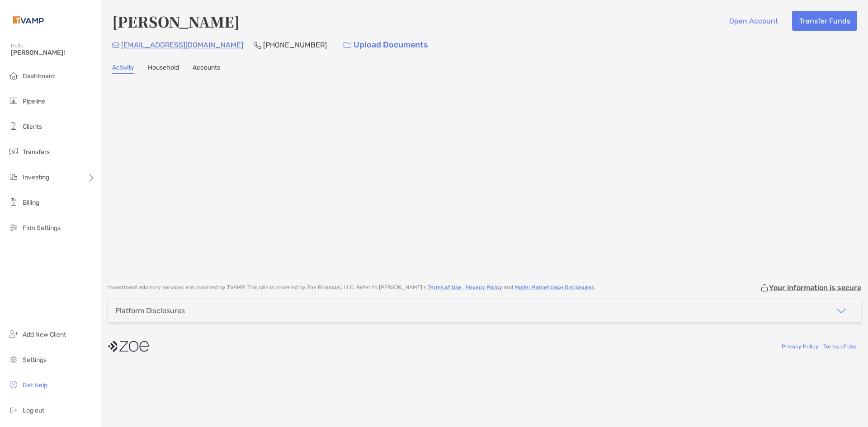  What do you see at coordinates (385, 45) in the screenshot?
I see `a: Upload Documents` at bounding box center [385, 45].